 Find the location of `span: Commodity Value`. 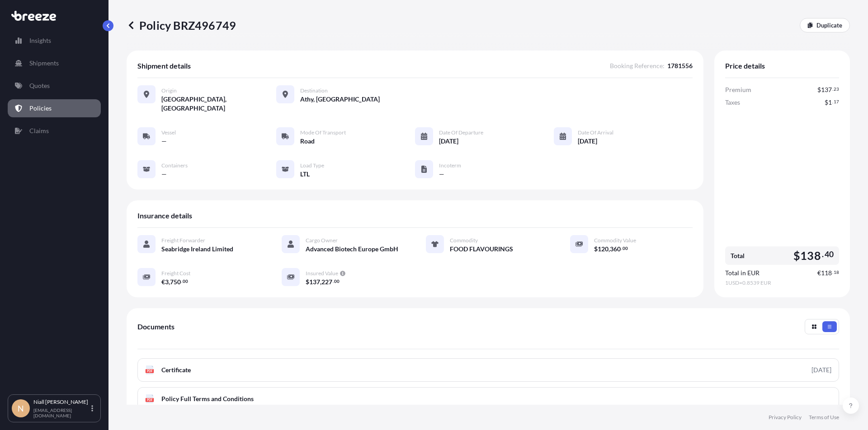

span: Commodity Value is located at coordinates (615, 240).